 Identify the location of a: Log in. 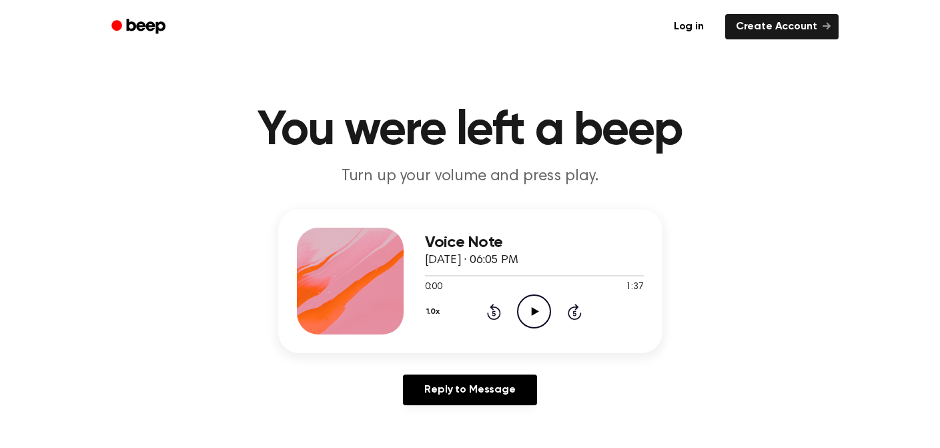
(689, 27).